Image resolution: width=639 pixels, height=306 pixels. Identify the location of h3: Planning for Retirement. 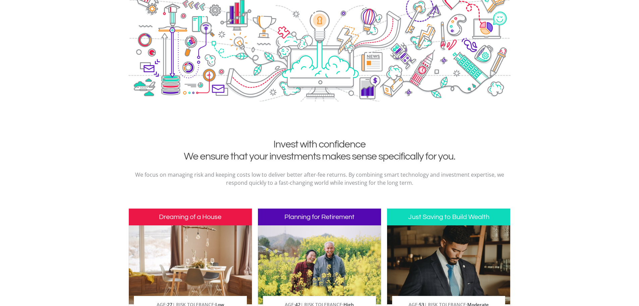
(320, 217).